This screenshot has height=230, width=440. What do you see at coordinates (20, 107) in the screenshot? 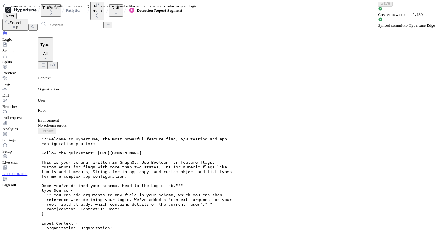
I see `div: Branches` at bounding box center [20, 107].